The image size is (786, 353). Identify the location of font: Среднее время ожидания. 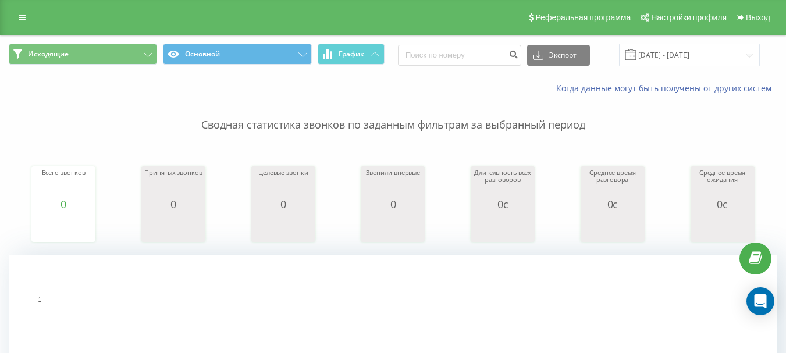
(723, 176).